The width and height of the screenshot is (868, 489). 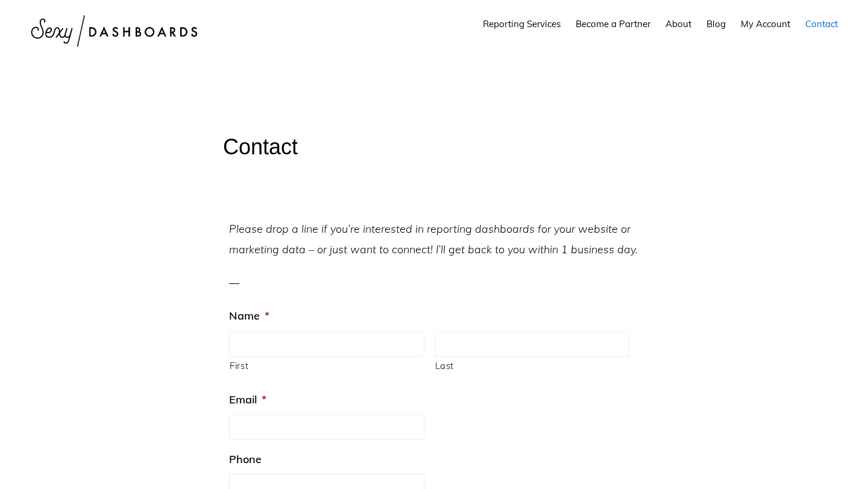 I want to click on a: About, so click(x=678, y=23).